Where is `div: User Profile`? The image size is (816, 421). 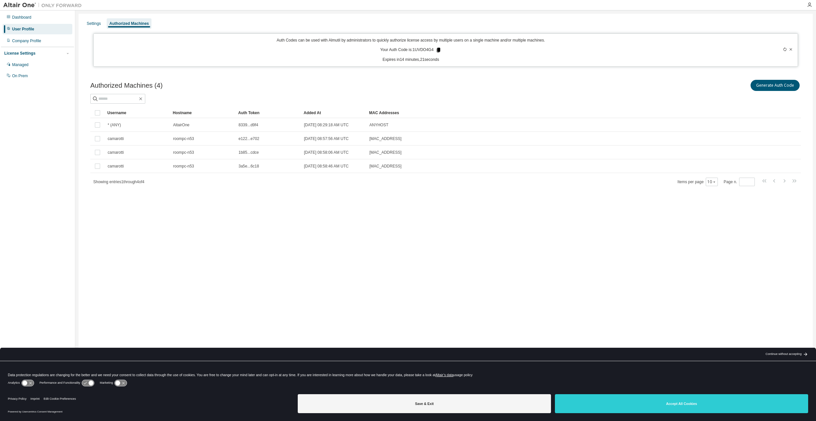
div: User Profile is located at coordinates (23, 29).